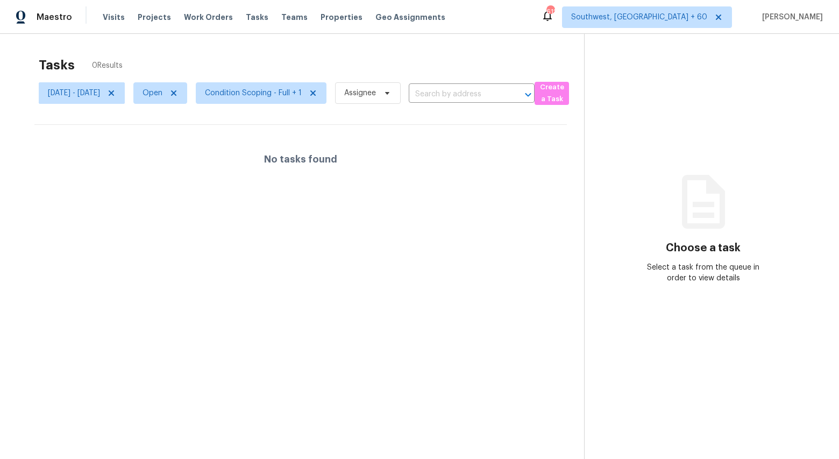  I want to click on h3: Choose a task, so click(703, 248).